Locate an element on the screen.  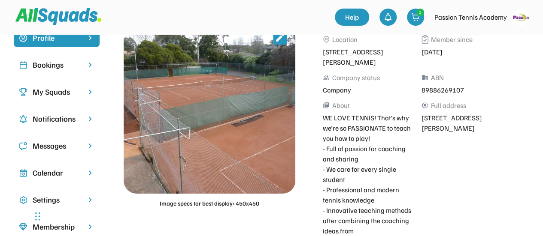
div: Profile is located at coordinates (57, 38).